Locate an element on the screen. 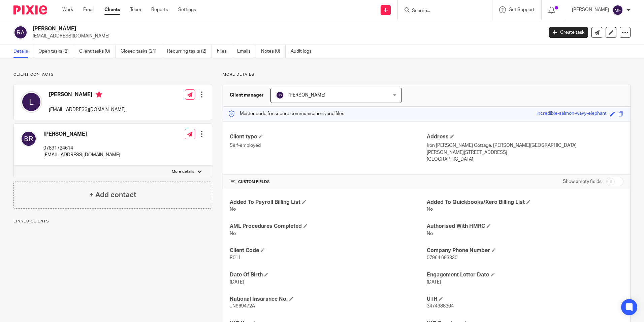 The height and width of the screenshot is (322, 644). a: Client tasks (0) is located at coordinates (97, 51).